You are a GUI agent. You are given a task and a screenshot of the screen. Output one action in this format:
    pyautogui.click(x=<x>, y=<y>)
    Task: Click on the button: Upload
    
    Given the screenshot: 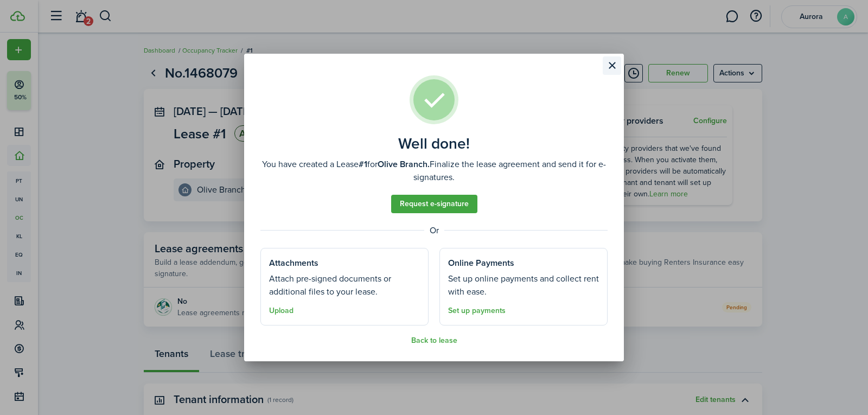 What is the action you would take?
    pyautogui.click(x=281, y=311)
    